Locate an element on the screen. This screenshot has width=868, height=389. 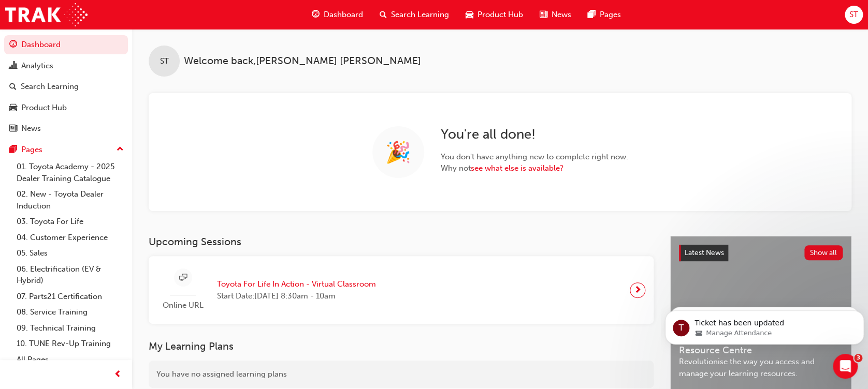
span: Search Learning is located at coordinates (420, 14).